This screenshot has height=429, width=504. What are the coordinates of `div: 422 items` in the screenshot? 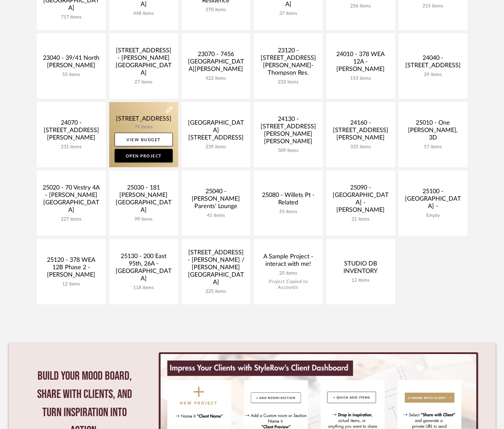 It's located at (216, 78).